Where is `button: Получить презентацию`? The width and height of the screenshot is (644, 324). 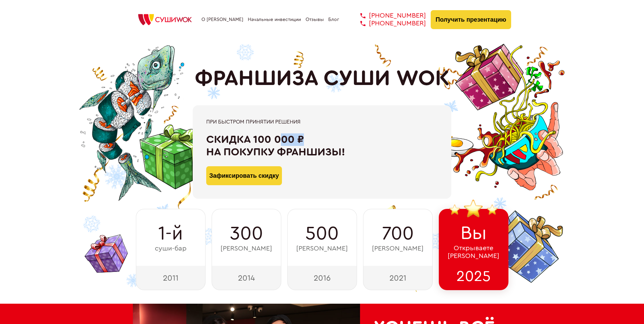
button: Получить презентацию is located at coordinates (471, 19).